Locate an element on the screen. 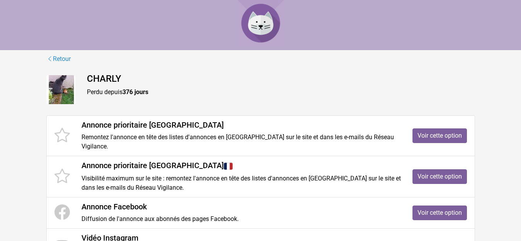 This screenshot has width=521, height=241. strong: 376 jours is located at coordinates (135, 92).